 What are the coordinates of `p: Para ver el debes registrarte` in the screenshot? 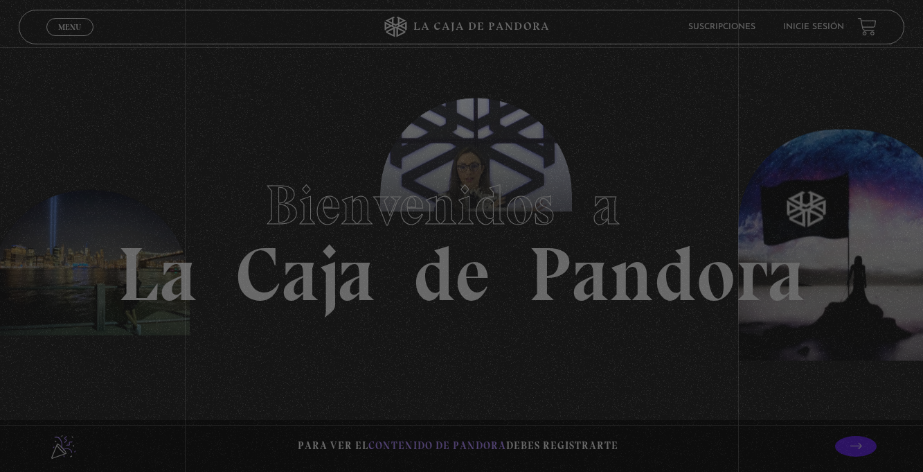 It's located at (458, 445).